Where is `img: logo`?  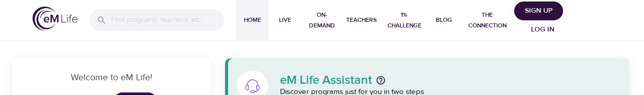 img: logo is located at coordinates (55, 18).